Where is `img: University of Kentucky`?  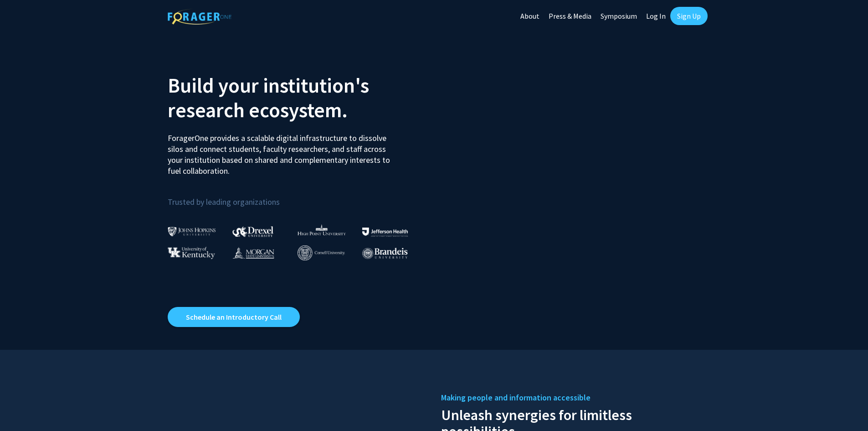 img: University of Kentucky is located at coordinates (192, 253).